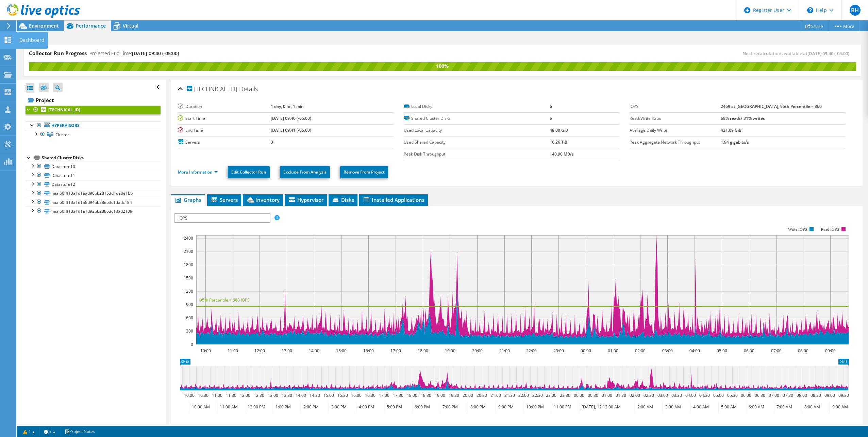  What do you see at coordinates (188, 264) in the screenshot?
I see `text: 1800` at bounding box center [188, 264].